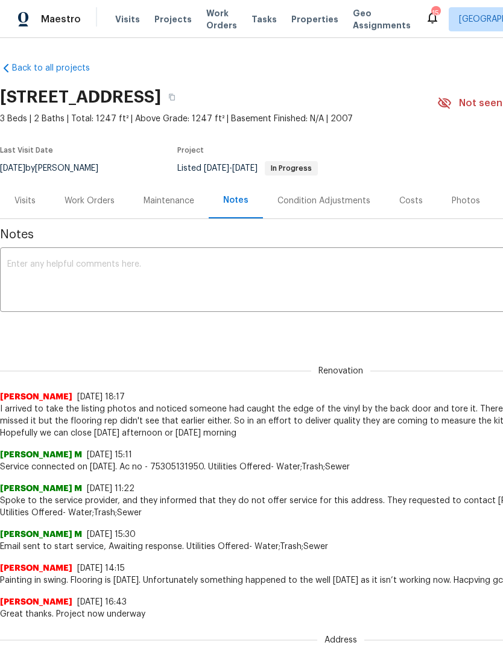 The image size is (503, 654). Describe the element at coordinates (169, 201) in the screenshot. I see `div: Maintenance` at that location.